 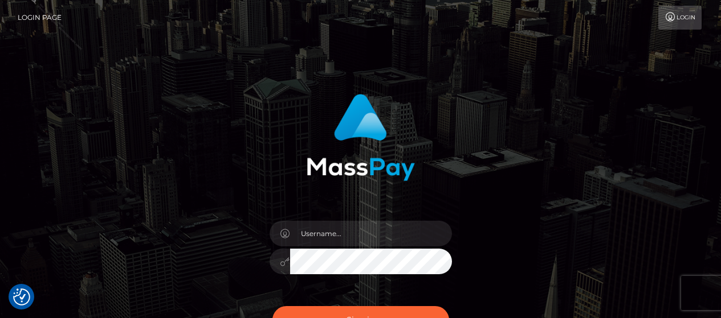 What do you see at coordinates (680, 18) in the screenshot?
I see `a: Login` at bounding box center [680, 18].